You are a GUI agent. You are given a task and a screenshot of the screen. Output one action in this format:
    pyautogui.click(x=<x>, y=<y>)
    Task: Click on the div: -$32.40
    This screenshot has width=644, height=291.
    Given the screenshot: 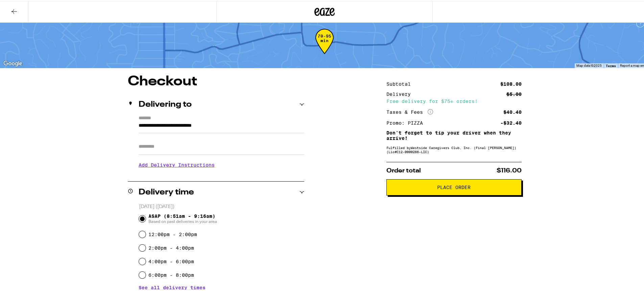 What is the action you would take?
    pyautogui.click(x=511, y=122)
    